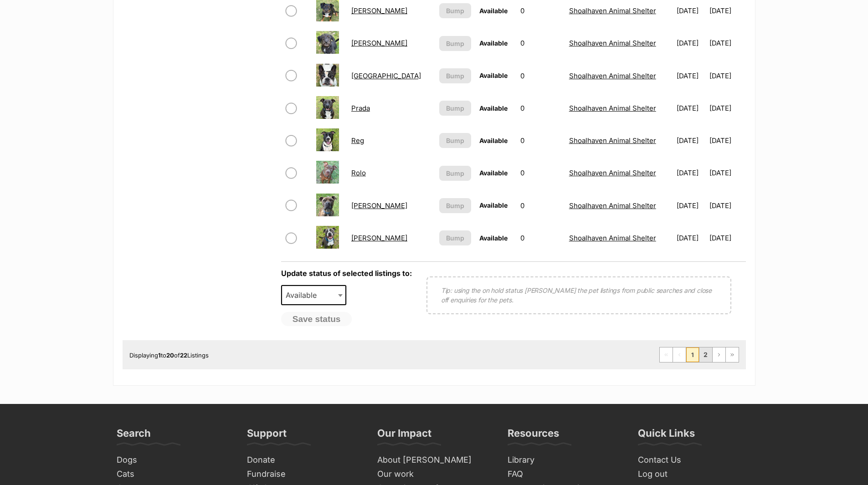 The width and height of the screenshot is (868, 485). Describe the element at coordinates (304, 460) in the screenshot. I see `a: Donate` at that location.